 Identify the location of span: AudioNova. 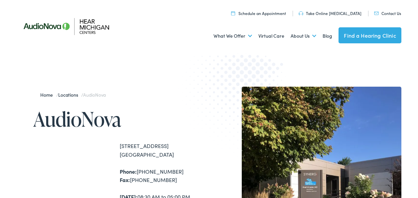
(95, 95).